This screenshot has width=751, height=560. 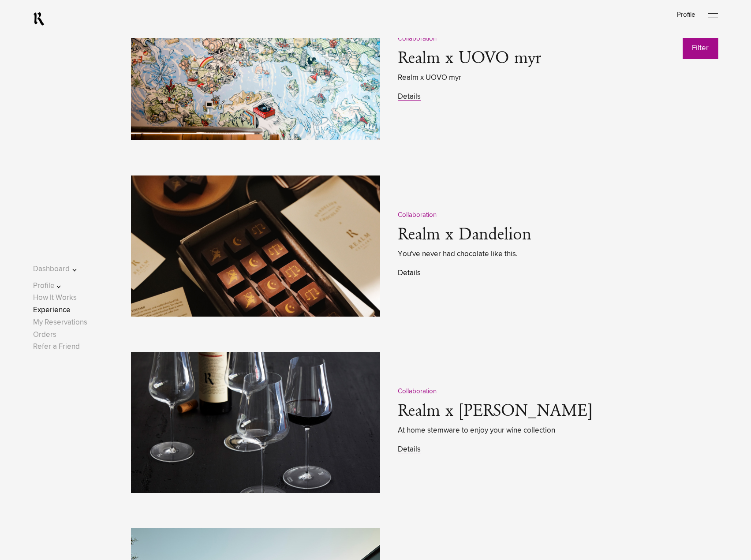 I want to click on img: REALM_GRASSL-2328x1552-72dpi.jpg, so click(x=255, y=422).